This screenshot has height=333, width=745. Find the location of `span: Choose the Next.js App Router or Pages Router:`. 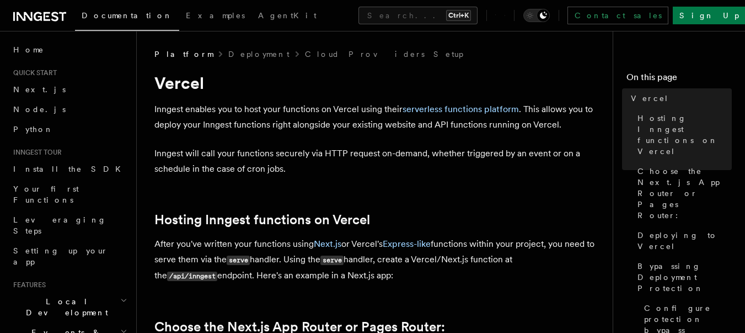

span: Choose the Next.js App Router or Pages Router: is located at coordinates (684, 193).